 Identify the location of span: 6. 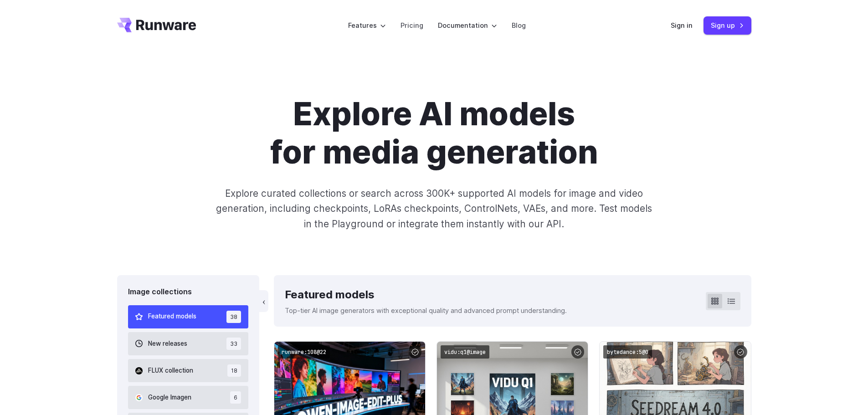
(236, 397).